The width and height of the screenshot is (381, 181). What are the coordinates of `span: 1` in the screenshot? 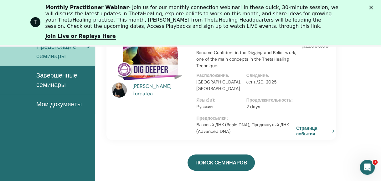 It's located at (375, 162).